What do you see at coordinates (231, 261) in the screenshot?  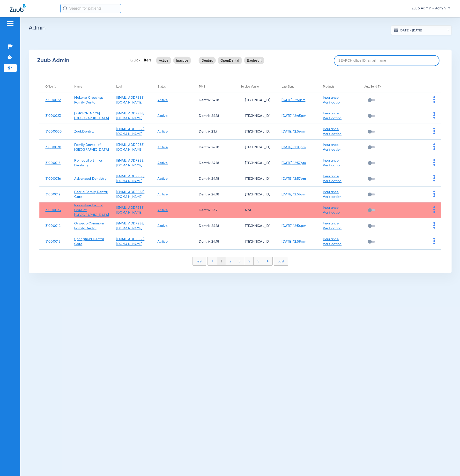 I see `li: 2` at bounding box center [231, 261].